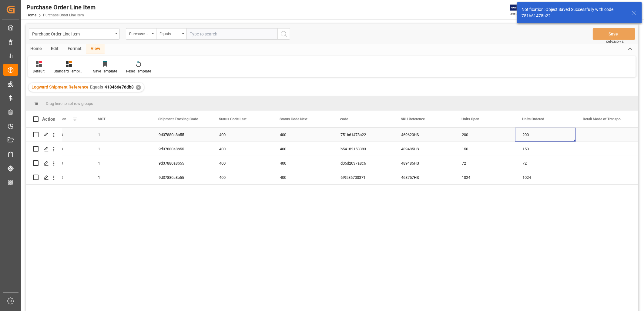 Image resolution: width=644 pixels, height=311 pixels. Describe the element at coordinates (55, 49) in the screenshot. I see `div: Edit` at that location.